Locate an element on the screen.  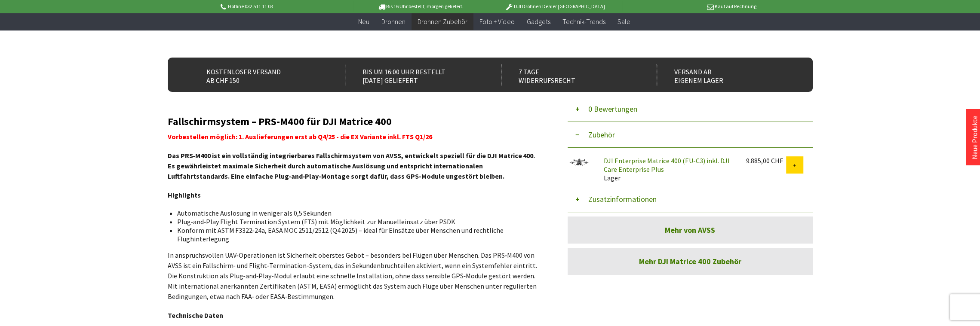
li: Automatische Auslösung in weniger als 0,5 Sekunden is located at coordinates (356, 213).